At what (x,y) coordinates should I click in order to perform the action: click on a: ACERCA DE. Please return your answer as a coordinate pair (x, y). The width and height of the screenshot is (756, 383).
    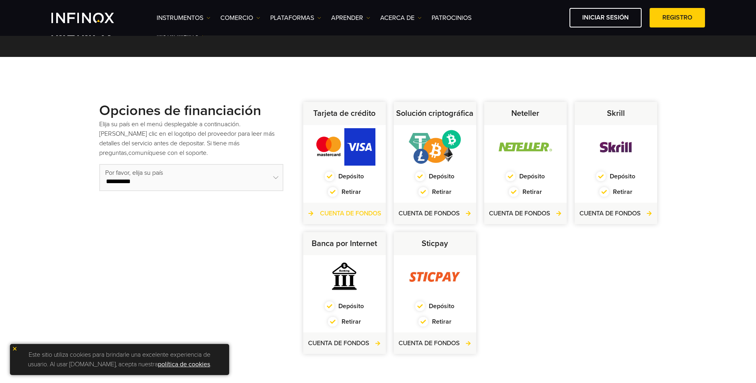
    Looking at the image, I should click on (401, 18).